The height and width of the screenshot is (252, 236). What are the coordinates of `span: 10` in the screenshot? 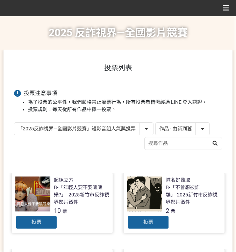 It's located at (57, 211).